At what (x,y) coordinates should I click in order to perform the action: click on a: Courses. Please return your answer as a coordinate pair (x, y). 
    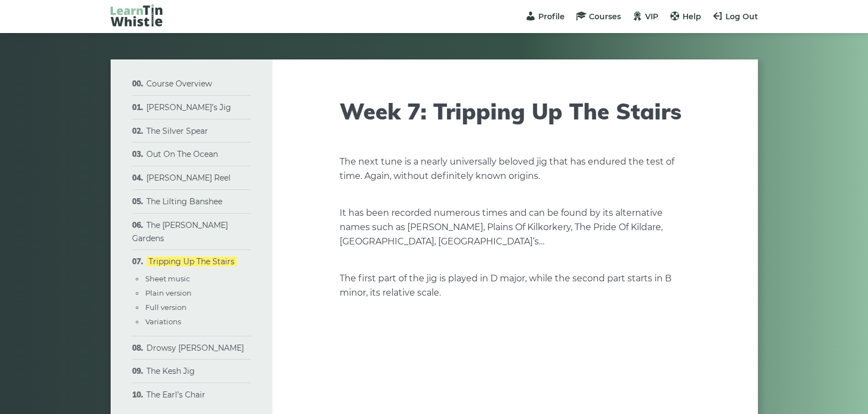
    Looking at the image, I should click on (598, 17).